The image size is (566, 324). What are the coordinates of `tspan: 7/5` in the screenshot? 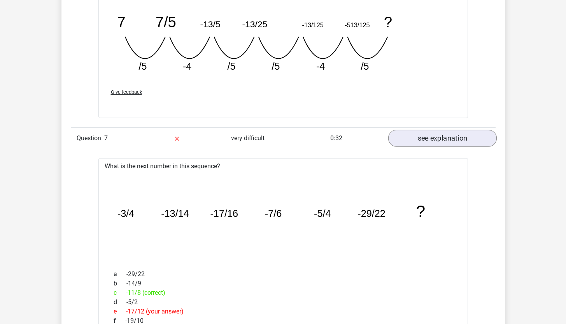 It's located at (165, 22).